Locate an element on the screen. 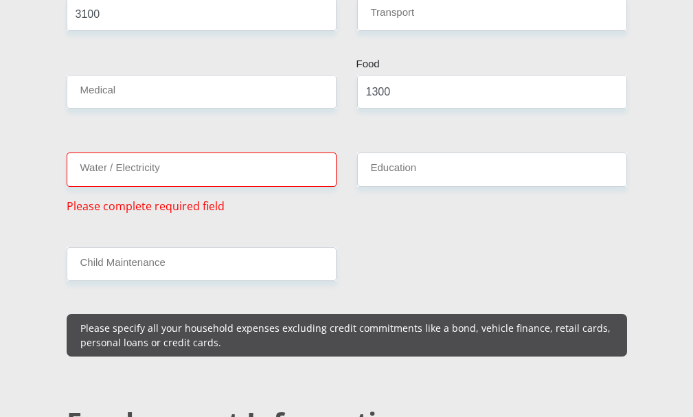  input: Expenses - Medical is located at coordinates (201, 91).